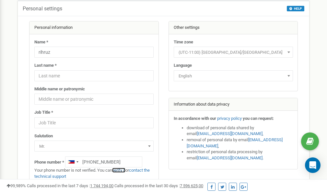  What do you see at coordinates (43, 136) in the screenshot?
I see `label: Salutation` at bounding box center [43, 136].